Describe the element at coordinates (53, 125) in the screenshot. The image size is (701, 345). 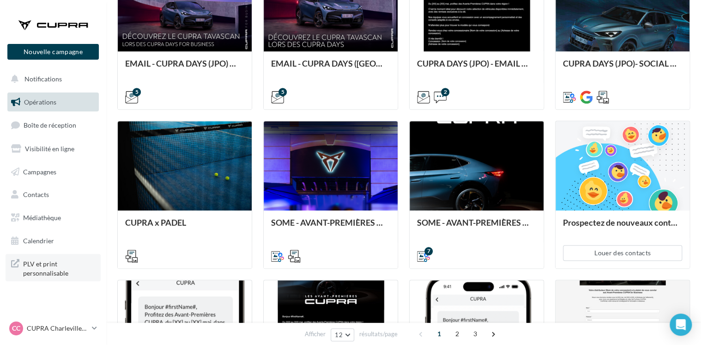
I see `a: Boîte de réception` at that location.